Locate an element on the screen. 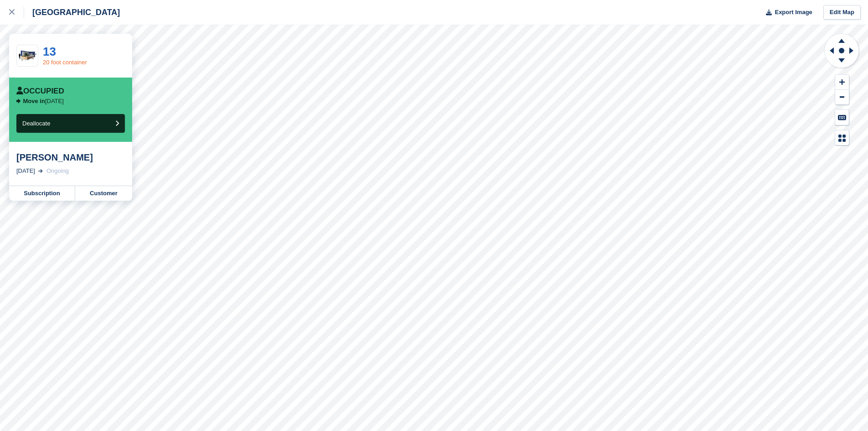  span: Move in is located at coordinates (34, 101).